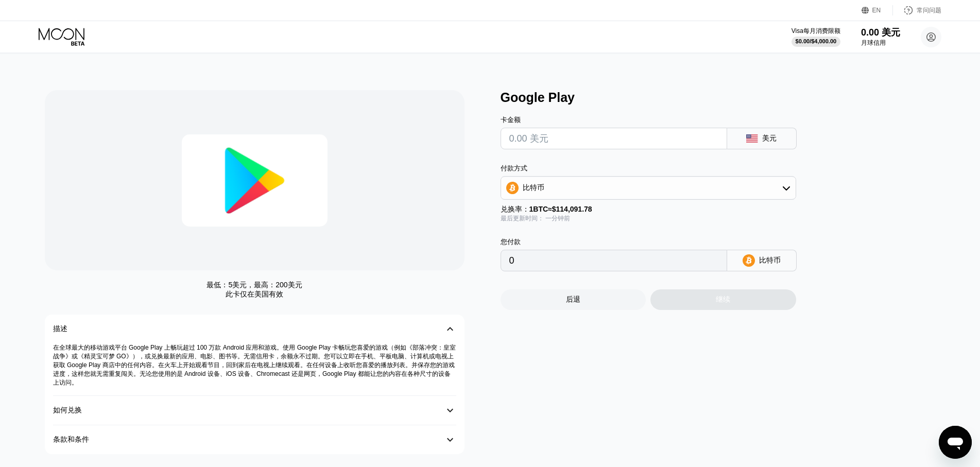 The height and width of the screenshot is (467, 980). What do you see at coordinates (815, 37) in the screenshot?
I see `div: Visa每月消费限额$0.00/$4,000.00` at bounding box center [815, 37].